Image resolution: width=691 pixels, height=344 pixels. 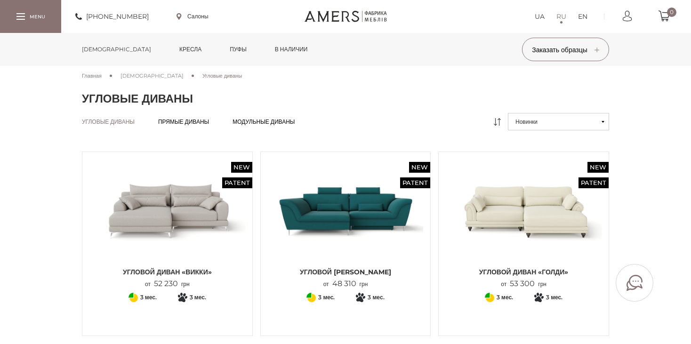 I want to click on span: Заказать образцы, so click(x=565, y=50).